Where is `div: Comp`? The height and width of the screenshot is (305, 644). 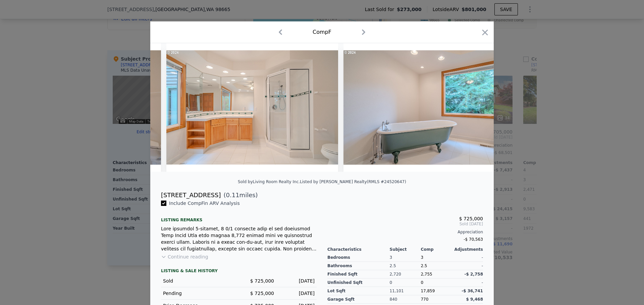
div: Comp is located at coordinates (436, 249).